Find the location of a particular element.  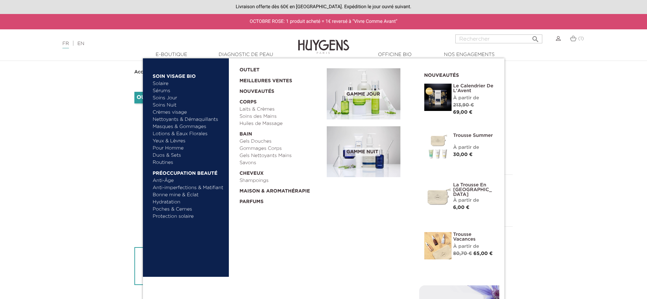

a: Gamme nuit is located at coordinates (370, 152).